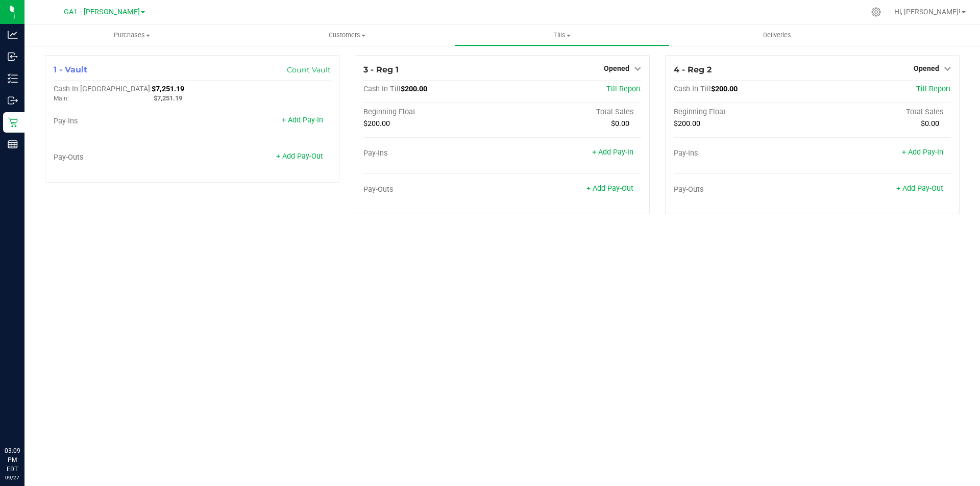 Image resolution: width=980 pixels, height=486 pixels. What do you see at coordinates (61, 98) in the screenshot?
I see `span: Main:` at bounding box center [61, 98].